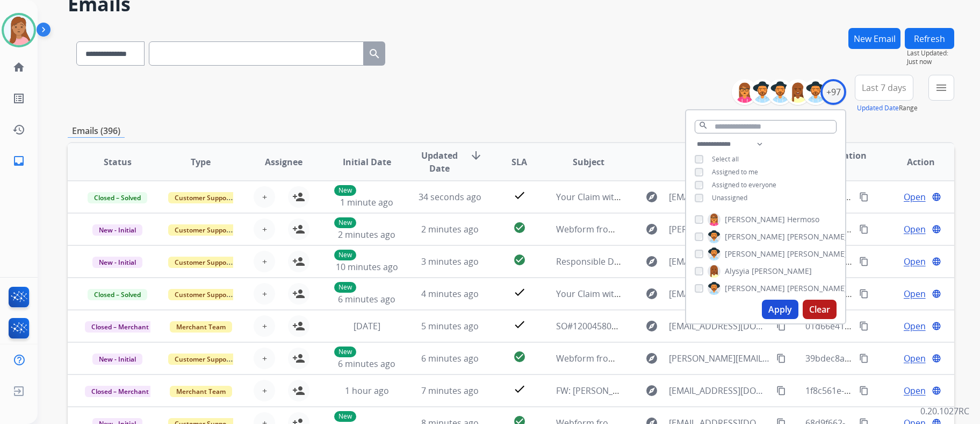 The height and width of the screenshot is (424, 980). I want to click on mat-icon: history, so click(19, 129).